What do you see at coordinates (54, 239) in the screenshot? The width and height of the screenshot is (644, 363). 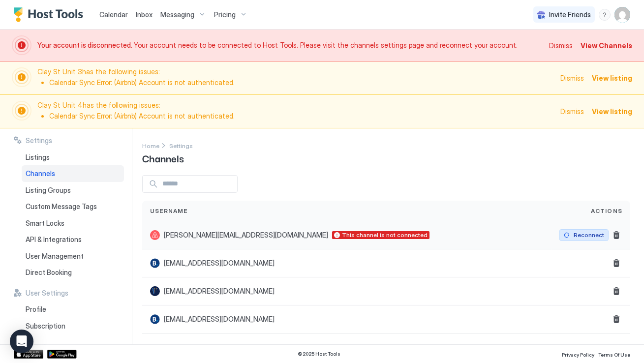 I see `span: API & Integrations` at bounding box center [54, 239].